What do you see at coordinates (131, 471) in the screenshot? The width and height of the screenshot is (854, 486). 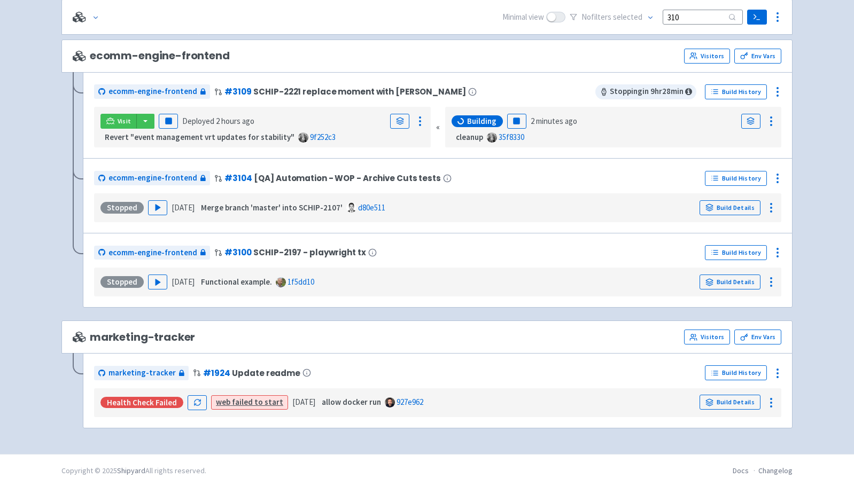 I see `a: Shipyard` at bounding box center [131, 471].